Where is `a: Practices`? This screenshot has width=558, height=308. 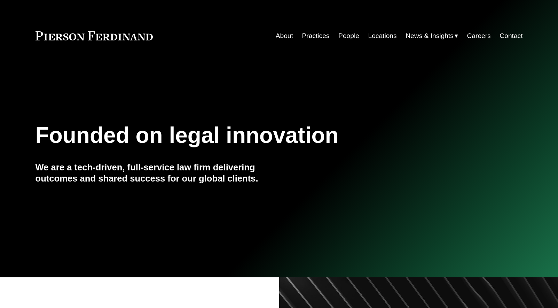 a: Practices is located at coordinates (316, 36).